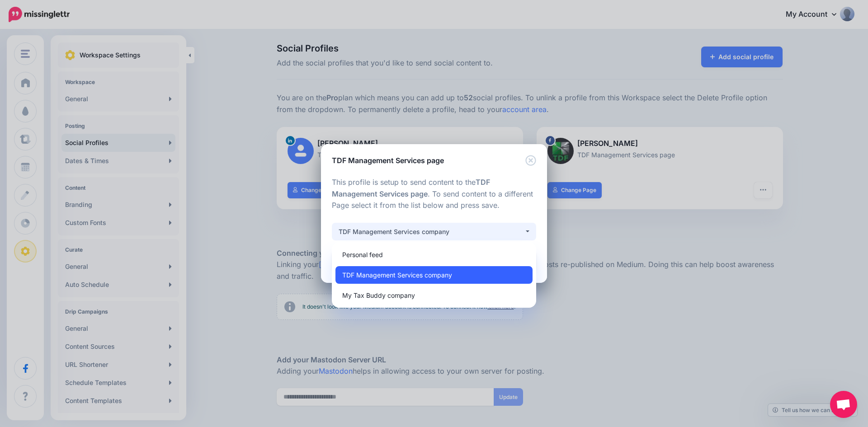  I want to click on span: TDF Management Services company, so click(397, 275).